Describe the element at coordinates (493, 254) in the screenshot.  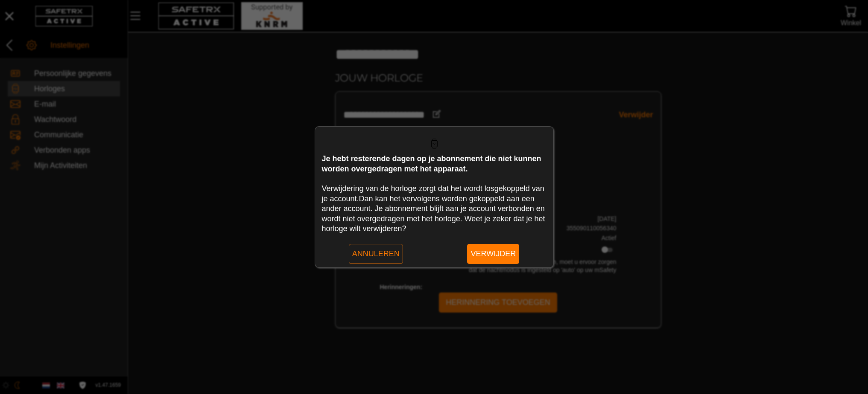
I see `button: Verwijder` at that location.